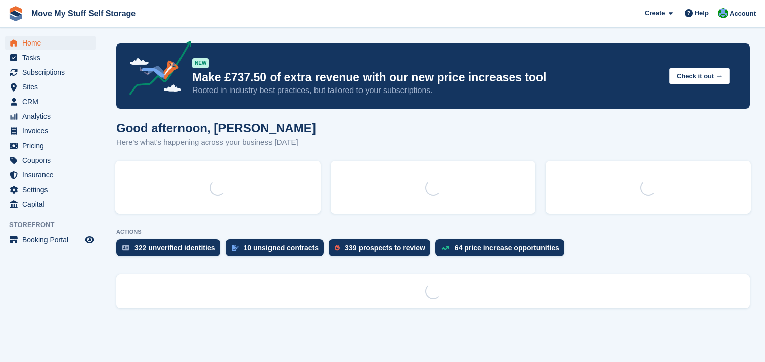  Describe the element at coordinates (156, 70) in the screenshot. I see `img: price-adjustments-announcement-icon-8257ccfd72463d97f412b2fc003d46551f7dbcb40ab6d574587a9cd5c0d94...` at that location.